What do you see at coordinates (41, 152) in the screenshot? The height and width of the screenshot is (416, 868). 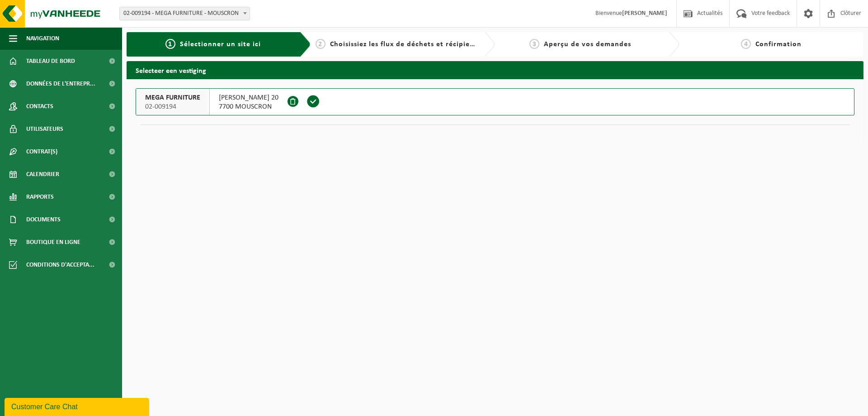 I see `span: Contrat(s)` at bounding box center [41, 152].